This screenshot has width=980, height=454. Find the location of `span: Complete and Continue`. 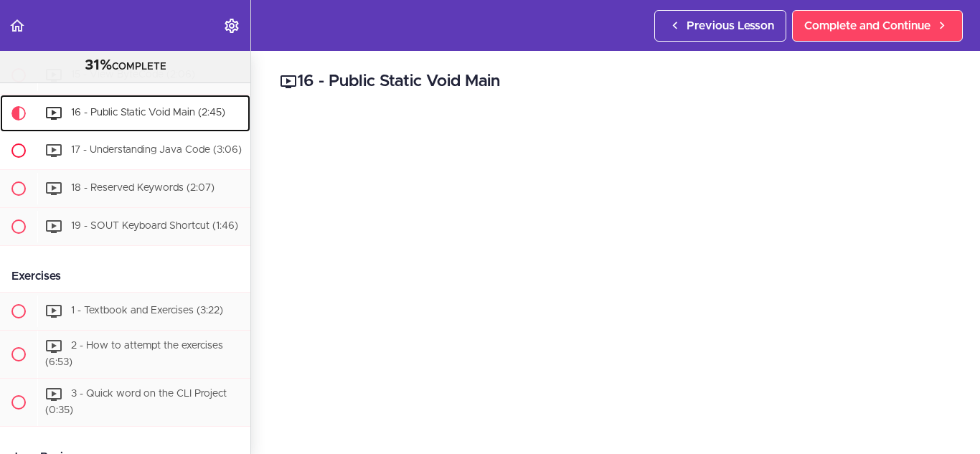

span: Complete and Continue is located at coordinates (867, 26).